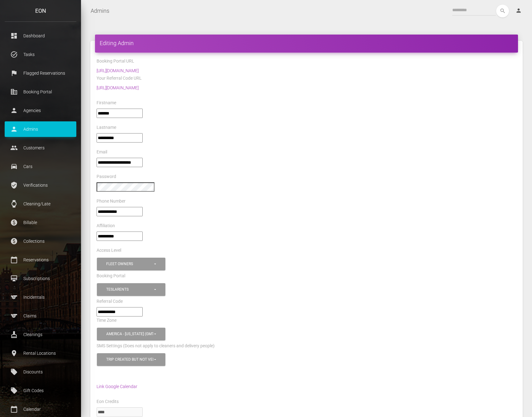 Image resolution: width=532 pixels, height=417 pixels. What do you see at coordinates (129, 359) in the screenshot?
I see `div: Trip created but not verified , Trip was cancelled , Customer is verified and trip is set to go` at bounding box center [129, 359].